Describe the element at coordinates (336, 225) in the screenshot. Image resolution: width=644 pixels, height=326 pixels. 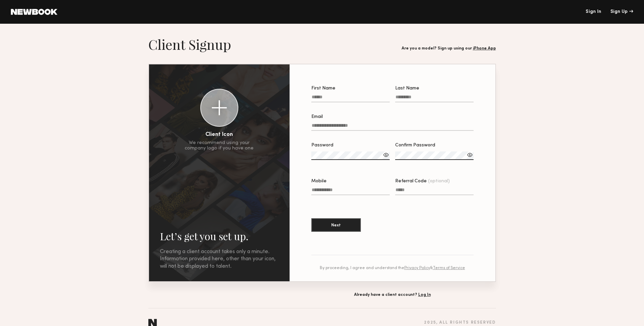
I see `button: Next` at that location.